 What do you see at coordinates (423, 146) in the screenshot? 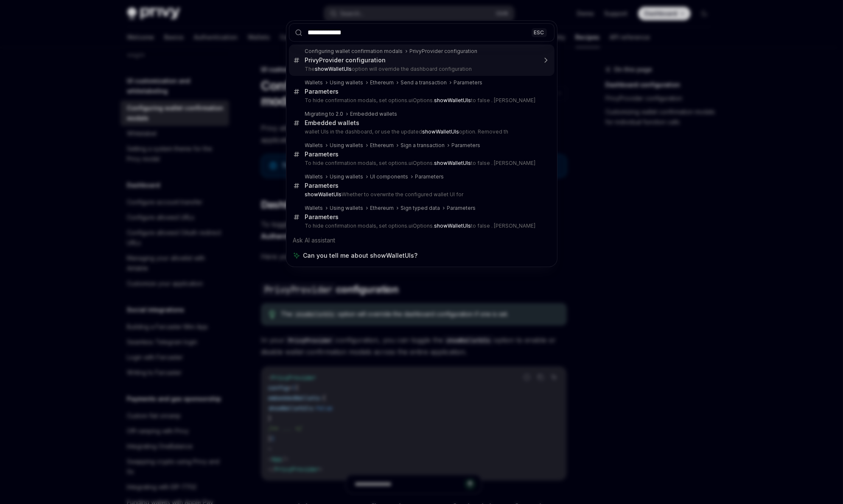
I see `div: Sign a transaction` at bounding box center [423, 146].